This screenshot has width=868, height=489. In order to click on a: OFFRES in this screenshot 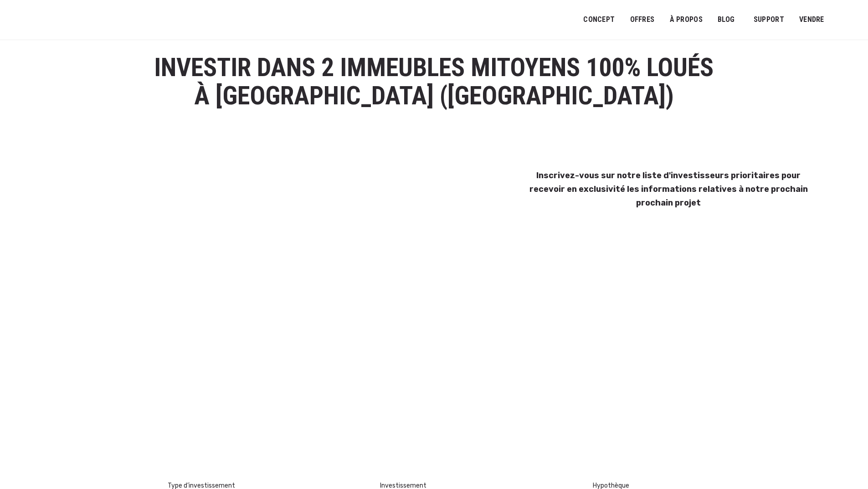, I will do `click(641, 20)`.